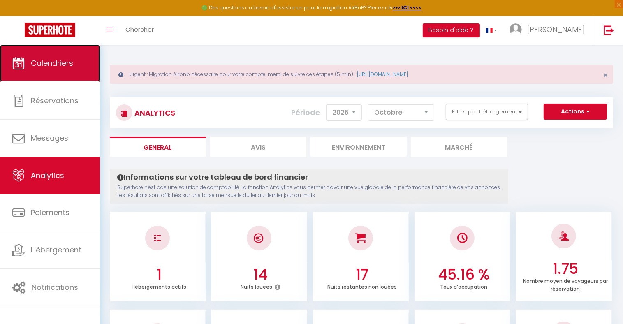  I want to click on h3: 1, so click(159, 275).